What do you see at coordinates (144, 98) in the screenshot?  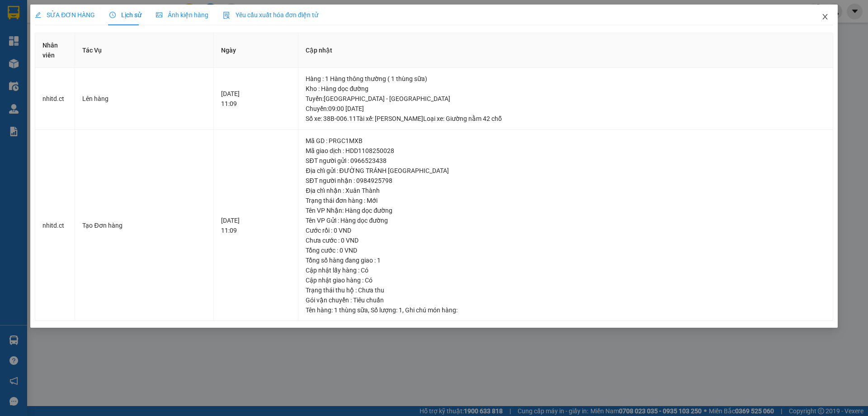 I see `div: Lên hàng` at bounding box center [144, 98].